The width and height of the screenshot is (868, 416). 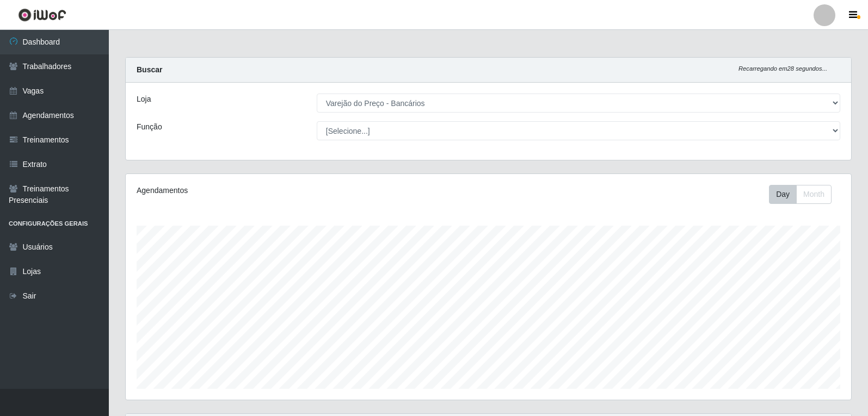 I want to click on label: Loja, so click(x=143, y=99).